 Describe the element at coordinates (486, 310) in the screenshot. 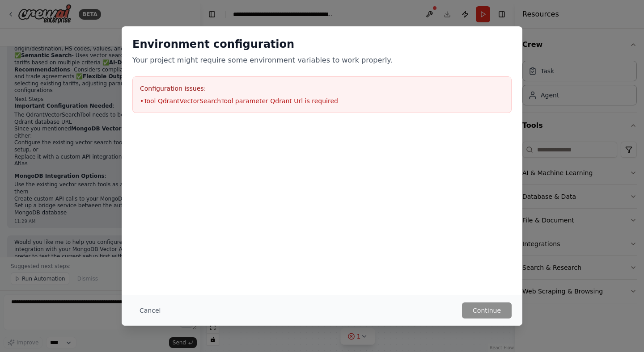

I see `button: Continue` at that location.